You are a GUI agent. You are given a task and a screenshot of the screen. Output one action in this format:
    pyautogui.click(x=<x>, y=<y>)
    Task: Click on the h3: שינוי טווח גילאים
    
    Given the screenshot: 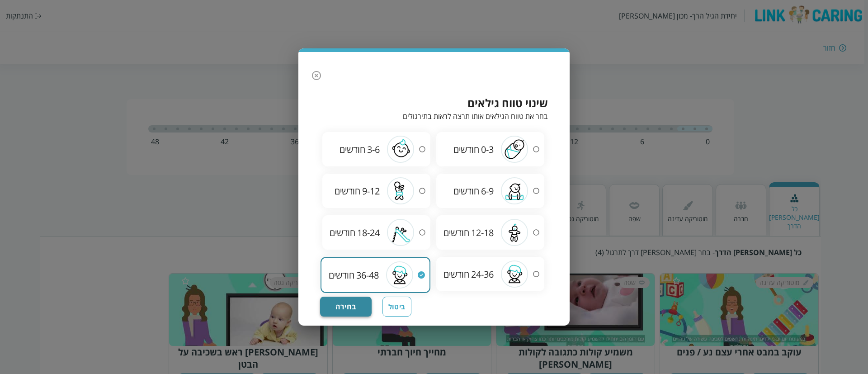 What is the action you would take?
    pyautogui.click(x=434, y=103)
    